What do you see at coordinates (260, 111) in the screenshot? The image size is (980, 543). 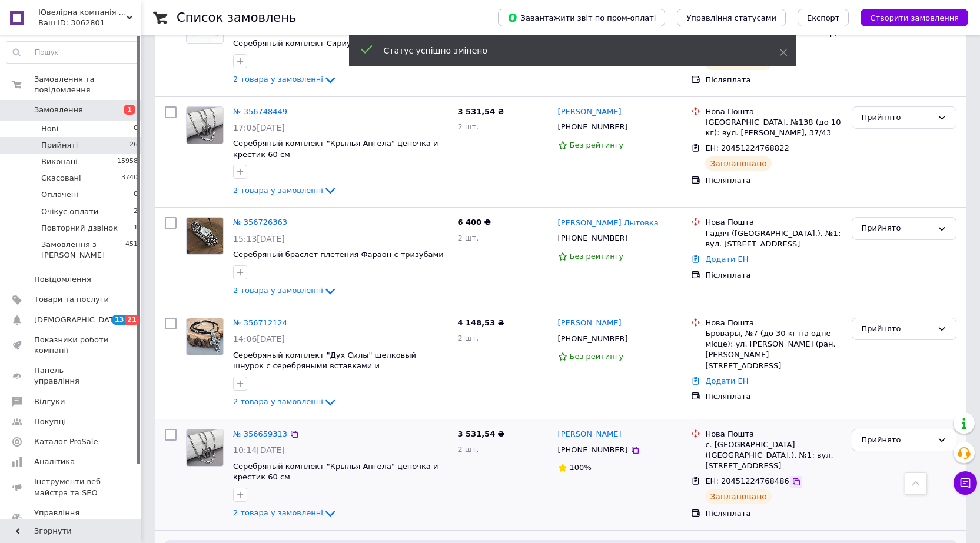 I see `a: № 356748449` at bounding box center [260, 111].